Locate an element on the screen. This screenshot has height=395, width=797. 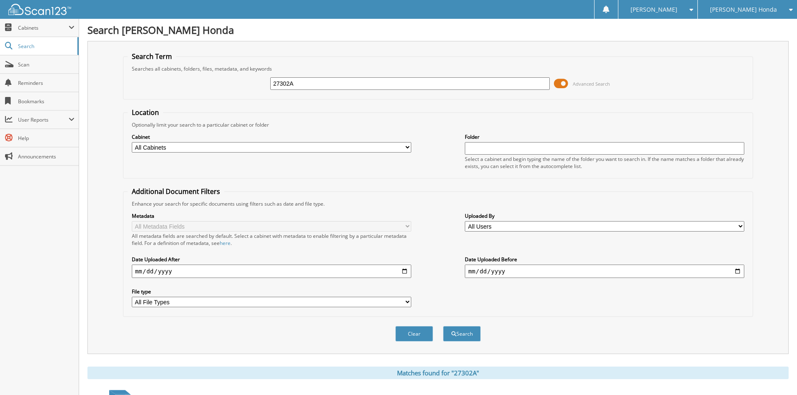
label: Date Uploaded After is located at coordinates (272, 259).